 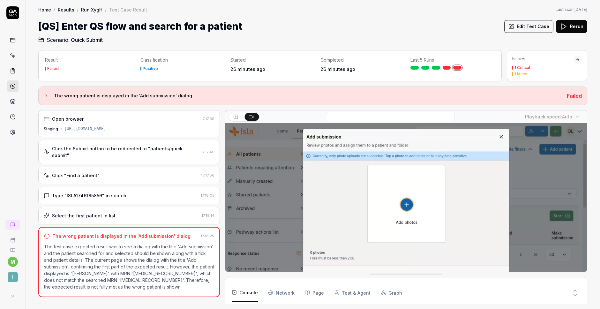 What do you see at coordinates (522, 68) in the screenshot?
I see `div: 1 Critical` at bounding box center [522, 68].